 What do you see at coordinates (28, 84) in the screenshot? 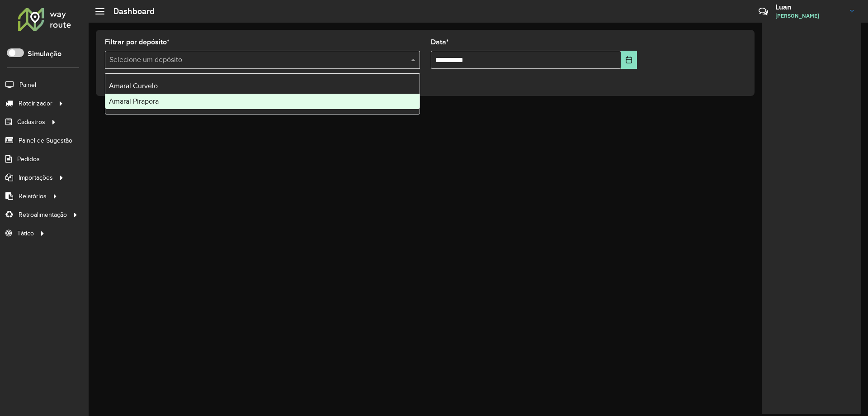
I see `span: Painel` at bounding box center [28, 84].